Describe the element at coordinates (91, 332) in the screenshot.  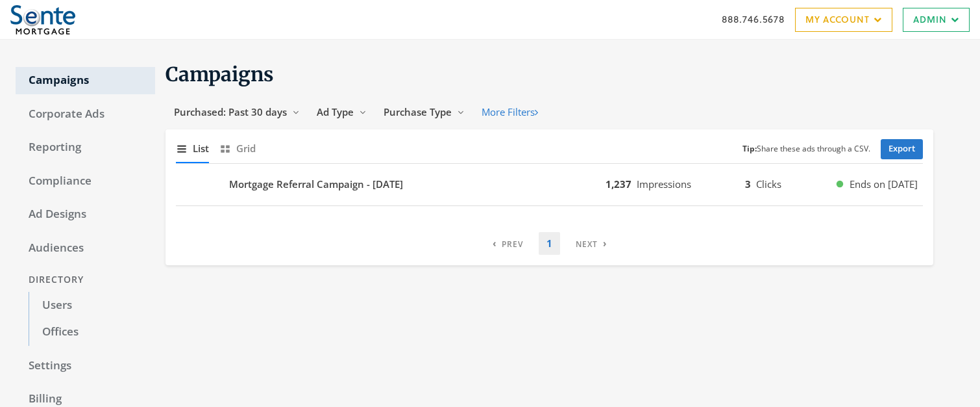
I see `a: Offices` at that location.